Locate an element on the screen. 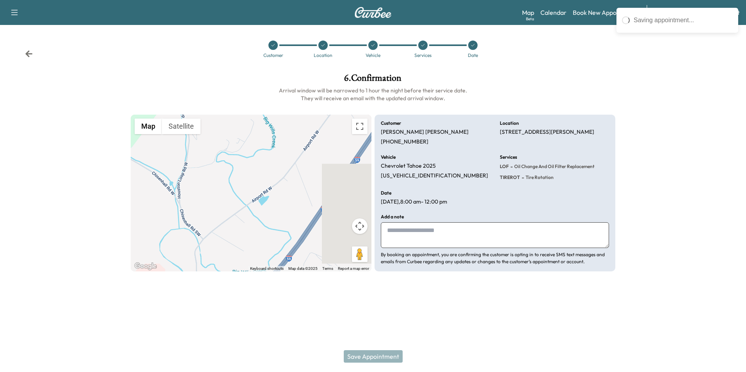 This screenshot has width=746, height=372. span: Map data ©2025 is located at coordinates (303, 269).